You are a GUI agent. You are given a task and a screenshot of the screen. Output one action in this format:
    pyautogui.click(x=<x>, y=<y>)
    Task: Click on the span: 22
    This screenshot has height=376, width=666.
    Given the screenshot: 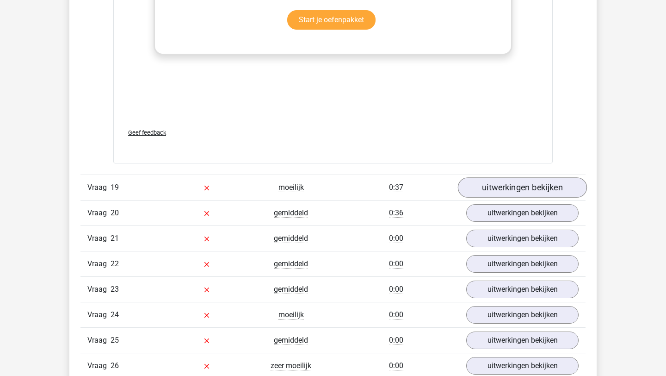 What is the action you would take?
    pyautogui.click(x=115, y=263)
    